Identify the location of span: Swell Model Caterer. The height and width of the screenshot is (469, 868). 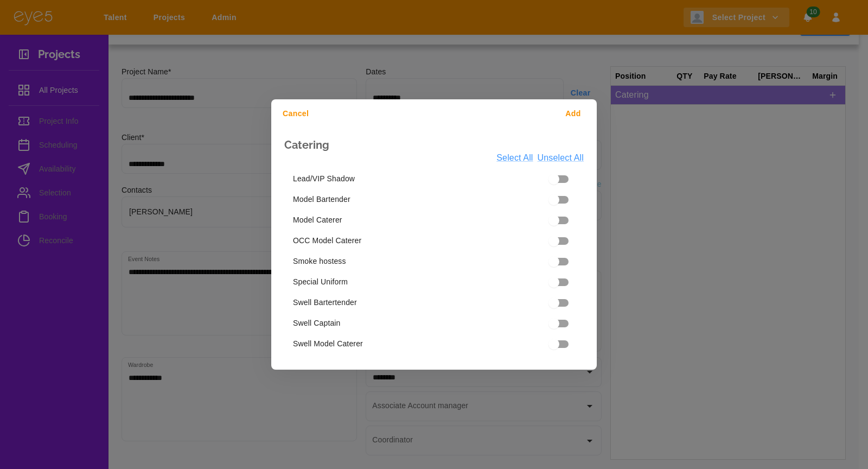
(426, 344).